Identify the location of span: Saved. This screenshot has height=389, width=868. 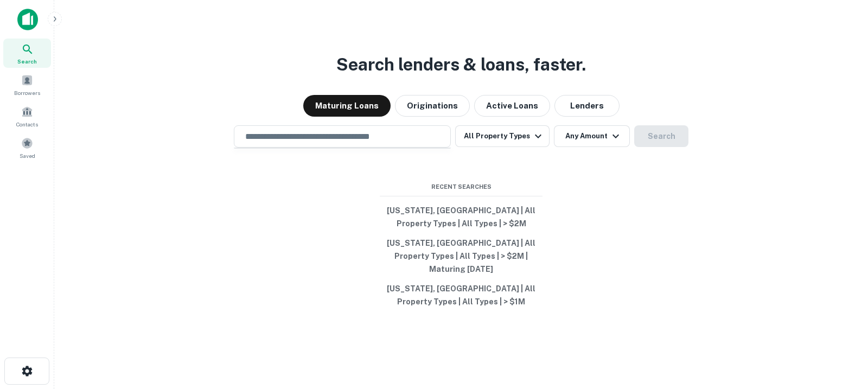
(27, 156).